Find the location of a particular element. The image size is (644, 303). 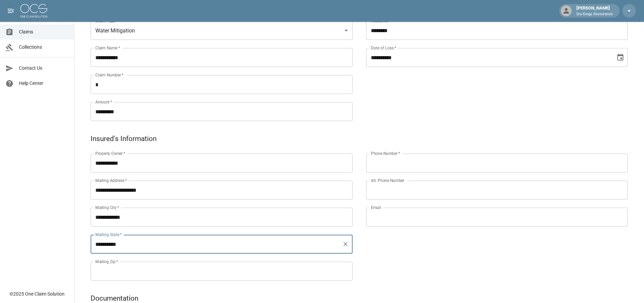

button: Choose date, selected date is Jul 21, 2025 is located at coordinates (620, 58).